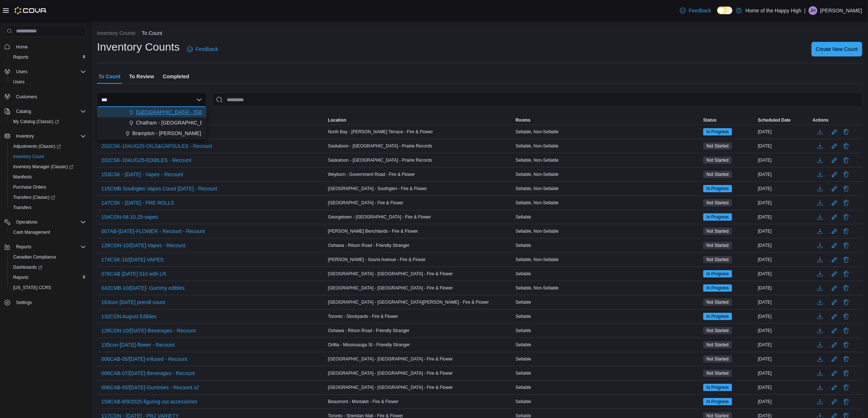 Image resolution: width=868 pixels, height=418 pixels. Describe the element at coordinates (699, 11) in the screenshot. I see `span: Feedback` at that location.